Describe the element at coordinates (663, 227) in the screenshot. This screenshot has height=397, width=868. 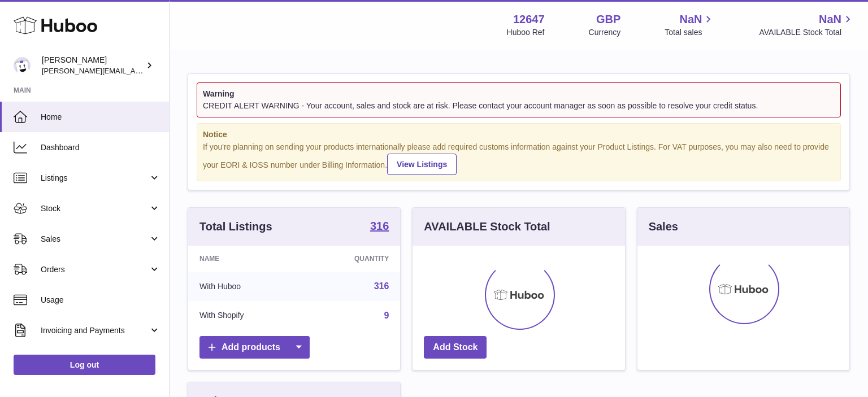
I see `h3: Sales` at that location.